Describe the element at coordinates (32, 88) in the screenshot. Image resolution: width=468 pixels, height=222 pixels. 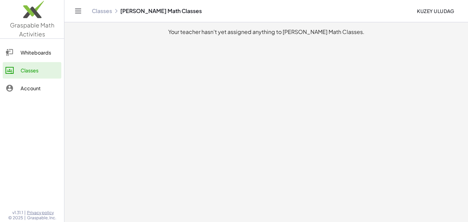
I see `a: Account` at that location.